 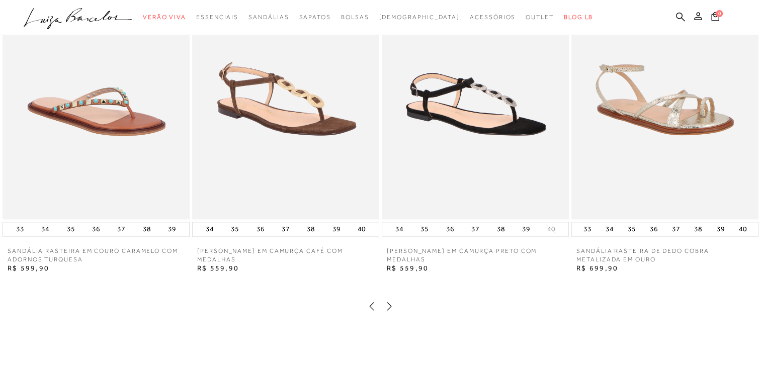 I want to click on span: Bolsas, so click(x=355, y=17).